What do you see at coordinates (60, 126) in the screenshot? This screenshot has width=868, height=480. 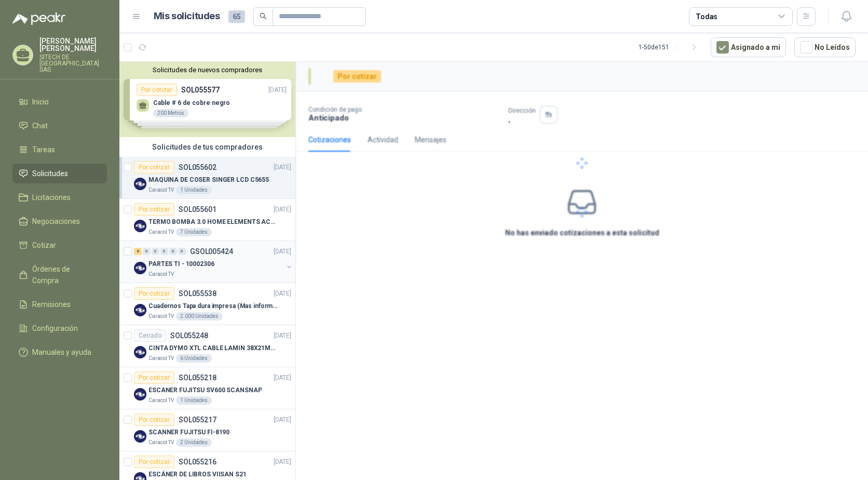 I see `a: Chat` at bounding box center [60, 126].